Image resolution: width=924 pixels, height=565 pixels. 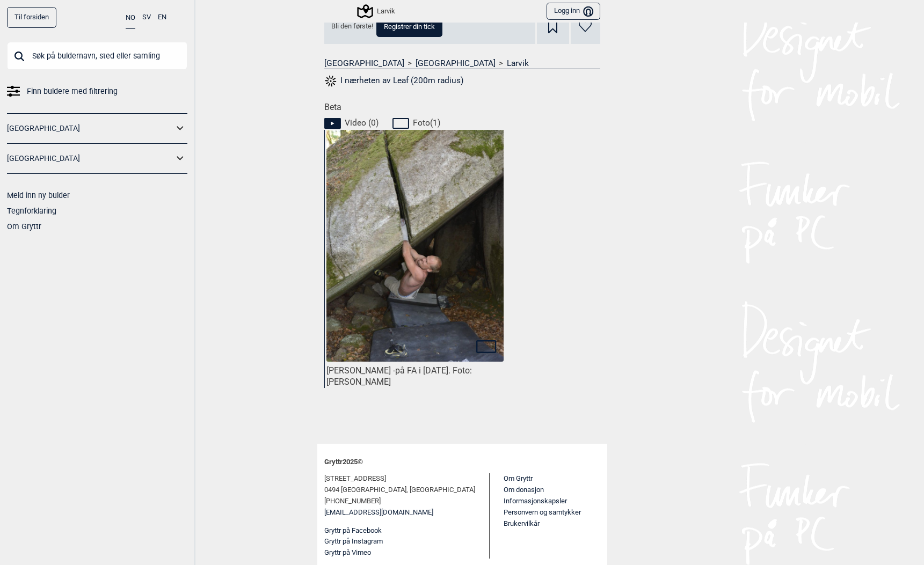 What do you see at coordinates (377, 11) in the screenshot?
I see `div: Larvik` at bounding box center [377, 11].